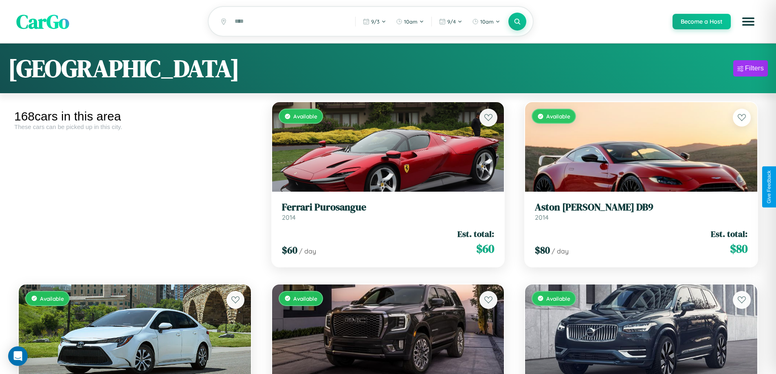 Image resolution: width=776 pixels, height=374 pixels. Describe the element at coordinates (135, 127) in the screenshot. I see `div: These cars can be picked up in this city.` at that location.